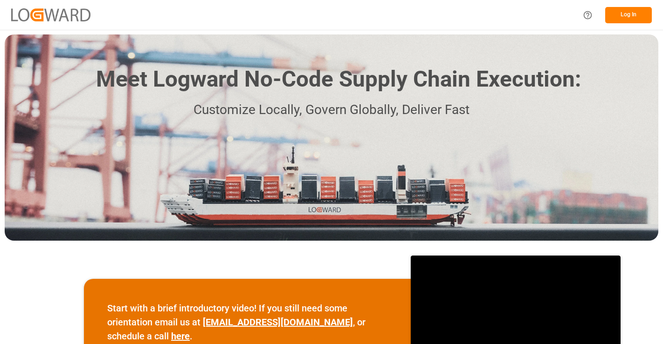 The height and width of the screenshot is (344, 663). Describe the element at coordinates (338, 79) in the screenshot. I see `h1: Meet Logward No-Code Supply Chain Execution:` at that location.